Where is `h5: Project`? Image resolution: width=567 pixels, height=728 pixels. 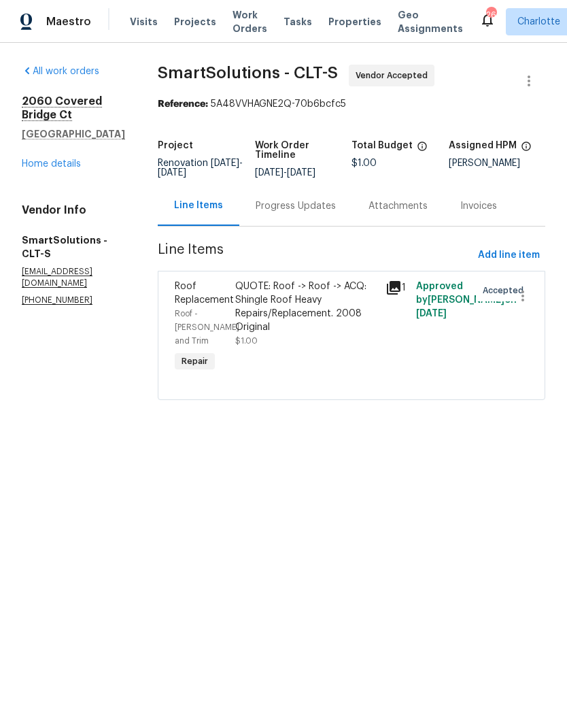 h5: Project is located at coordinates (175, 145).